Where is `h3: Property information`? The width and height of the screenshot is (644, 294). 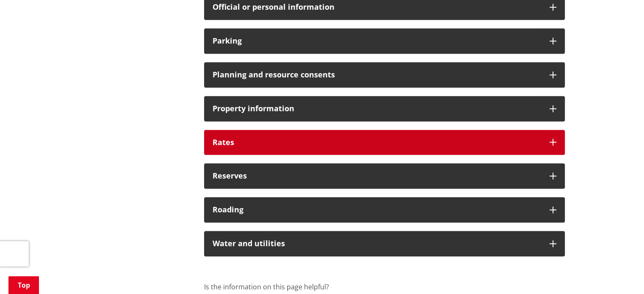 h3: Property information is located at coordinates (377, 109).